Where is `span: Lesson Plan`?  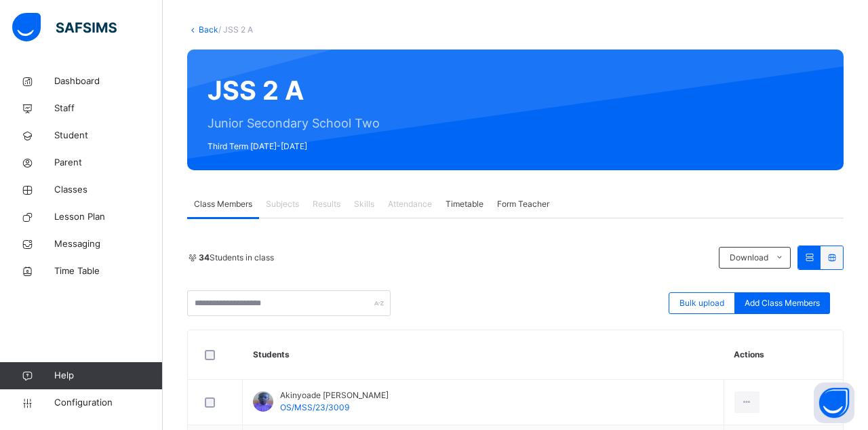
span: Lesson Plan is located at coordinates (109, 218).